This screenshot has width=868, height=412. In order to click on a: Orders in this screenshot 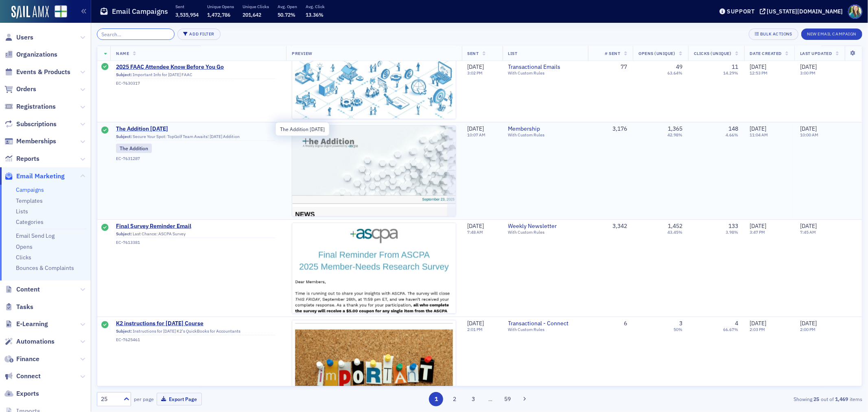, I will do `click(20, 90)`.